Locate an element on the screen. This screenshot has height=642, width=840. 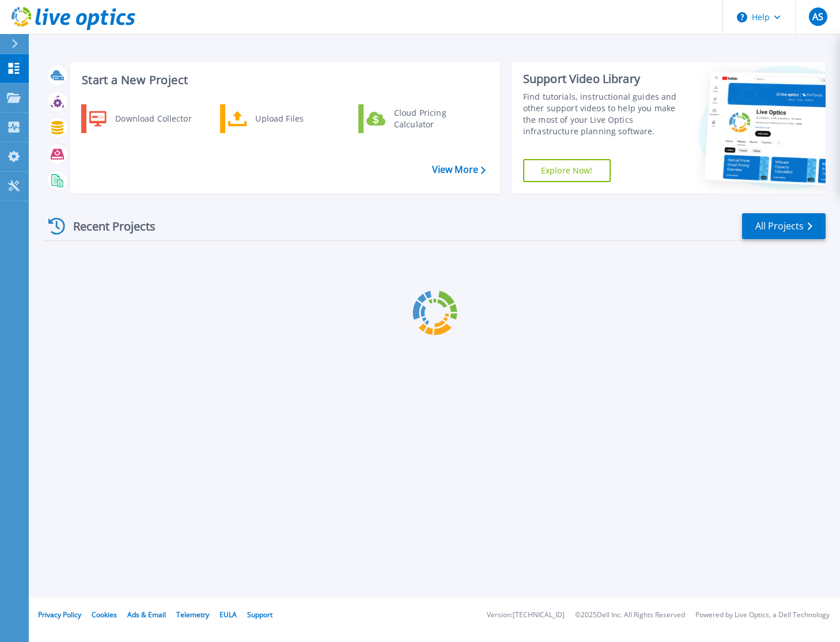
a: Cookies is located at coordinates (104, 614).